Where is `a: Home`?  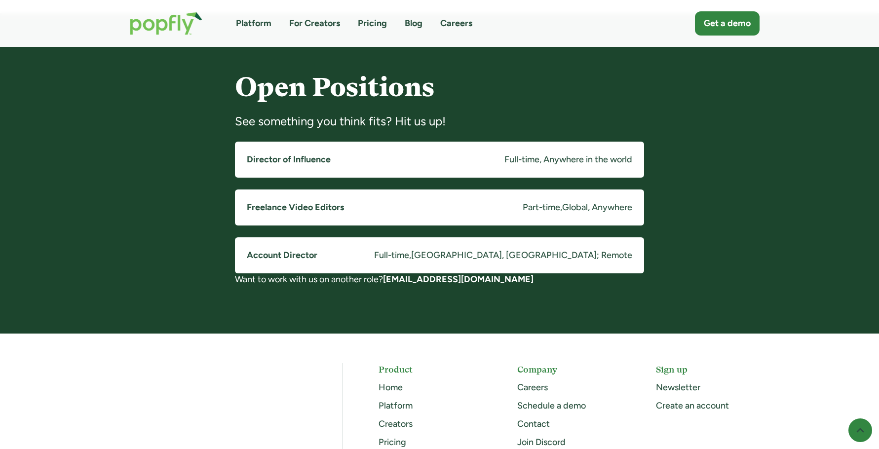
a: Home is located at coordinates (390, 387).